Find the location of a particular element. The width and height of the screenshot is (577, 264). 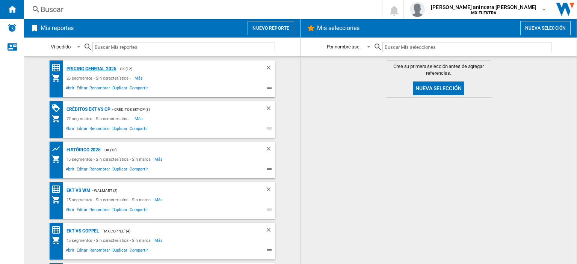

input: Buscar Mis selecciones is located at coordinates (467, 47).